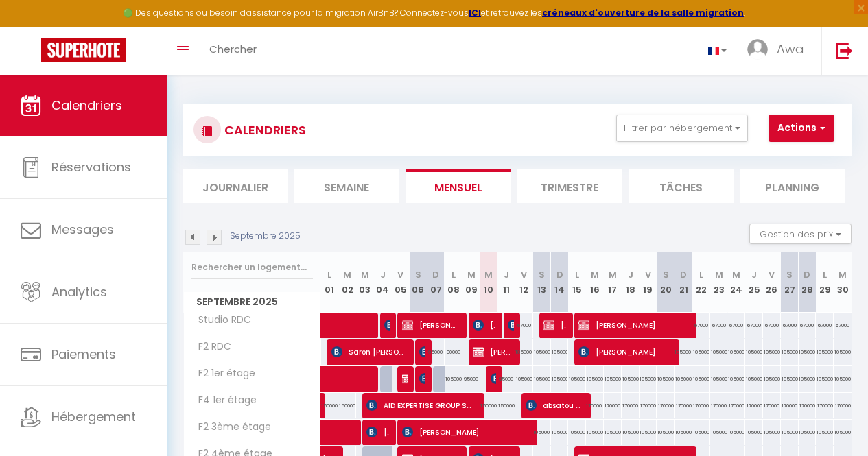 The width and height of the screenshot is (868, 456). Describe the element at coordinates (230, 427) in the screenshot. I see `span: F2 3ème étage` at that location.